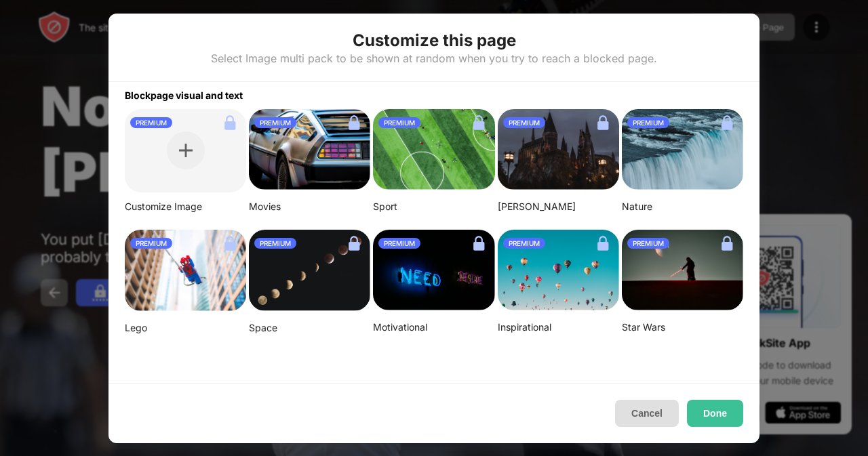 Image resolution: width=868 pixels, height=456 pixels. Describe the element at coordinates (434, 150) in the screenshot. I see `img: jeff-wang-p2y4T4bFws4-unsplash-small.png` at that location.